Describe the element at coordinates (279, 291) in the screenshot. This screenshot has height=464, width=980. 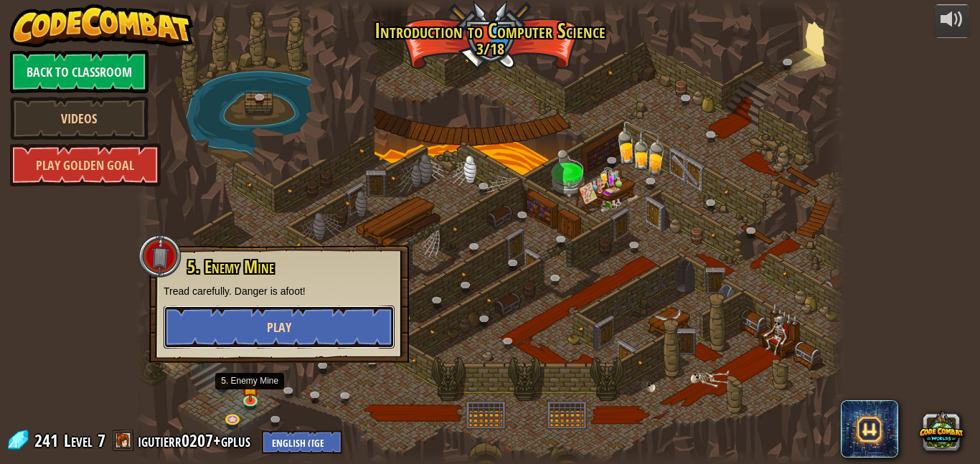
I see `p: Tread carefully. Danger is afoot!` at that location.